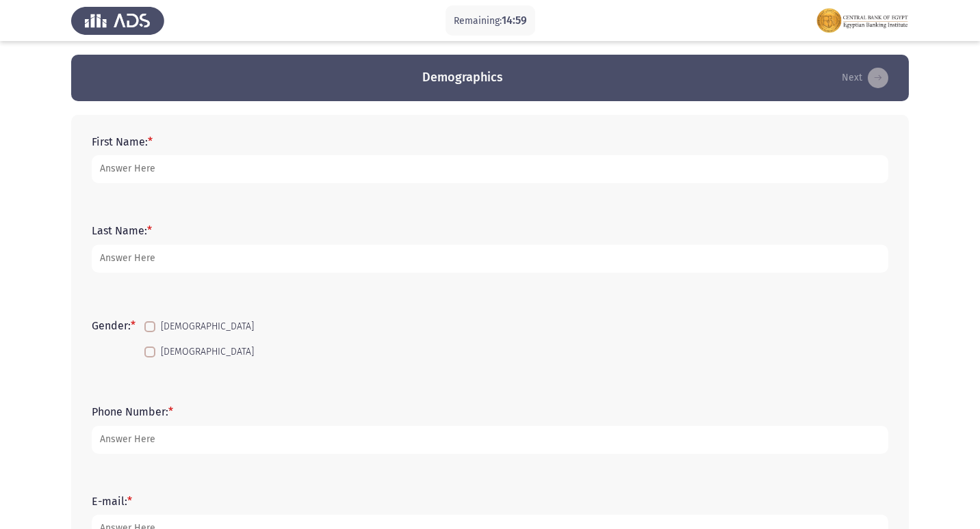 The width and height of the screenshot is (980, 529). What do you see at coordinates (111, 501) in the screenshot?
I see `label: E-mail:` at bounding box center [111, 501].